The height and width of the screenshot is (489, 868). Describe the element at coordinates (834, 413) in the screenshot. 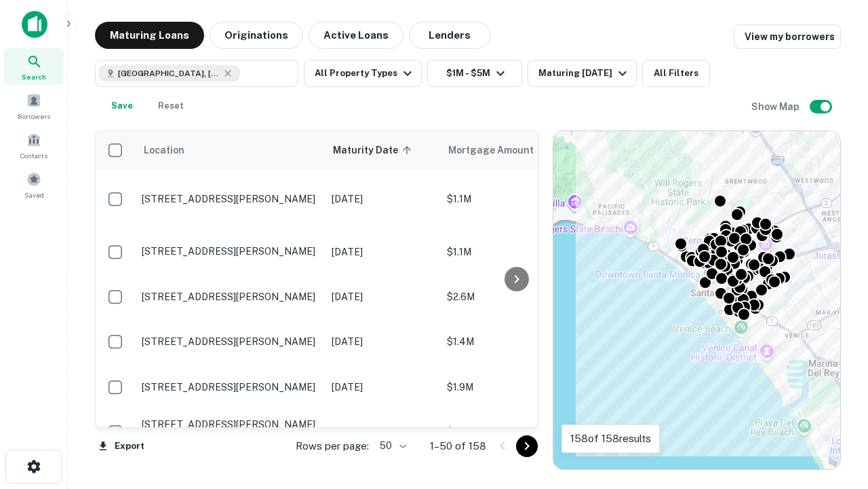

I see `div: Chat Widget` at that location.